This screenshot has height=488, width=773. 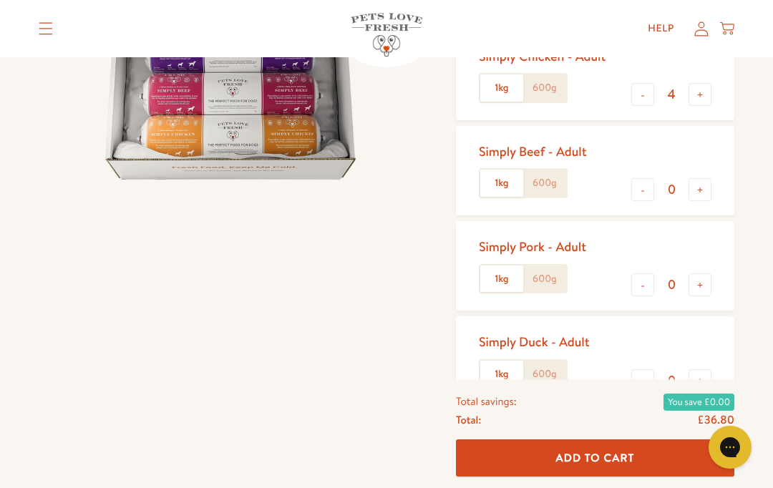 What do you see at coordinates (46, 29) in the screenshot?
I see `summary: Translation missing: en.sections.header.menu` at bounding box center [46, 29].